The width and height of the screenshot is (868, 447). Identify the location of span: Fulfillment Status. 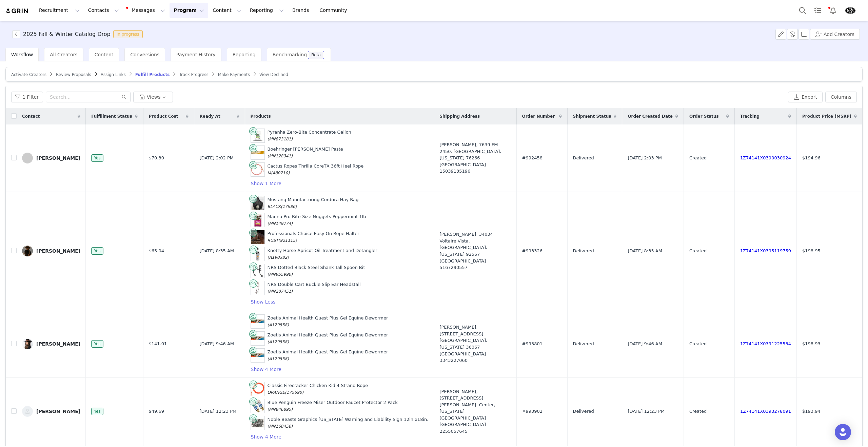
(112, 116).